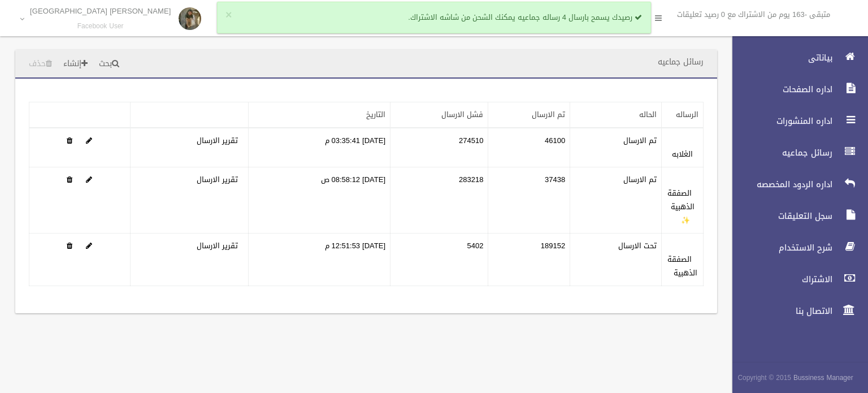 The width and height of the screenshot is (868, 393). I want to click on a: رسائل جماعيه, so click(795, 153).